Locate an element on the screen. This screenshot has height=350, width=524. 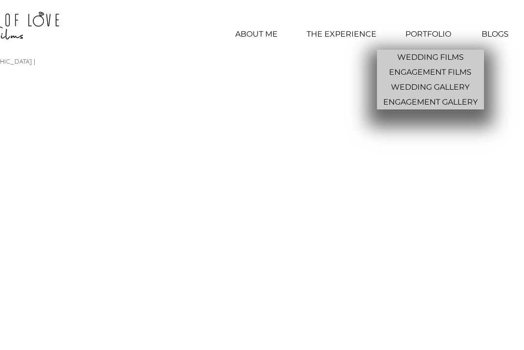
p: BLOGS is located at coordinates (495, 34).